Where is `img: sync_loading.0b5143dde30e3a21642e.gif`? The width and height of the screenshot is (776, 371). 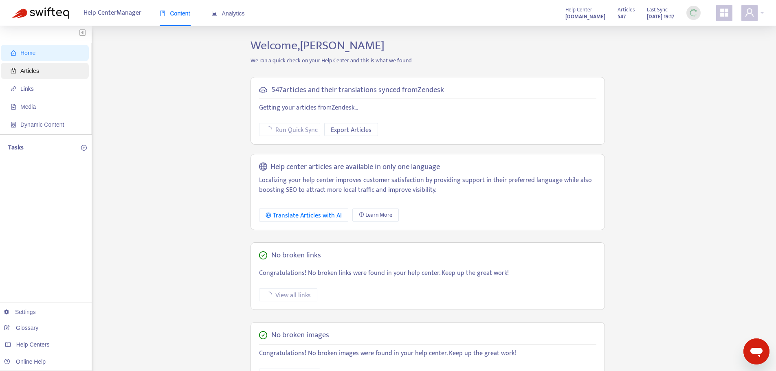
img: sync_loading.0b5143dde30e3a21642e.gif is located at coordinates (693, 13).